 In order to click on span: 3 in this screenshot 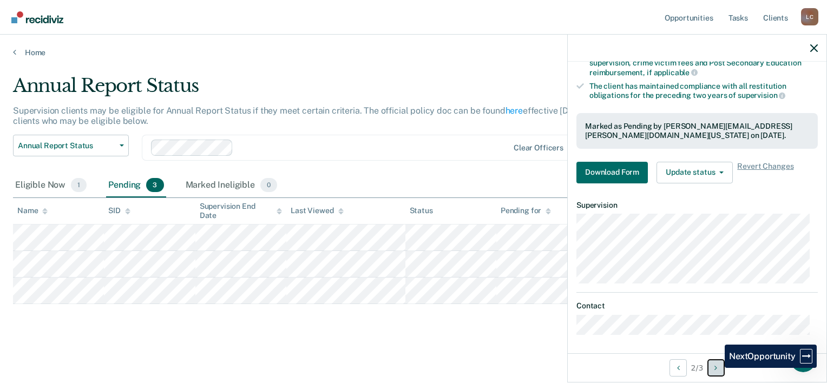, I will do `click(155, 185)`.